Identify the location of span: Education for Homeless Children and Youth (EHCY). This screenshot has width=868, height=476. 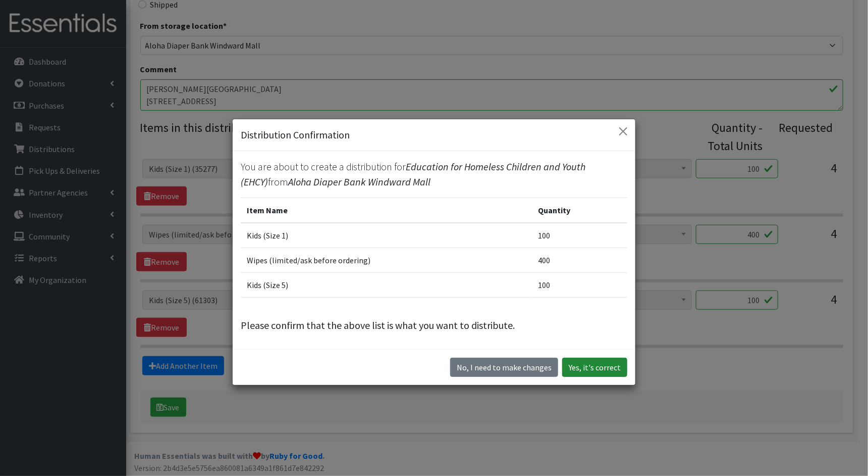
(413, 174).